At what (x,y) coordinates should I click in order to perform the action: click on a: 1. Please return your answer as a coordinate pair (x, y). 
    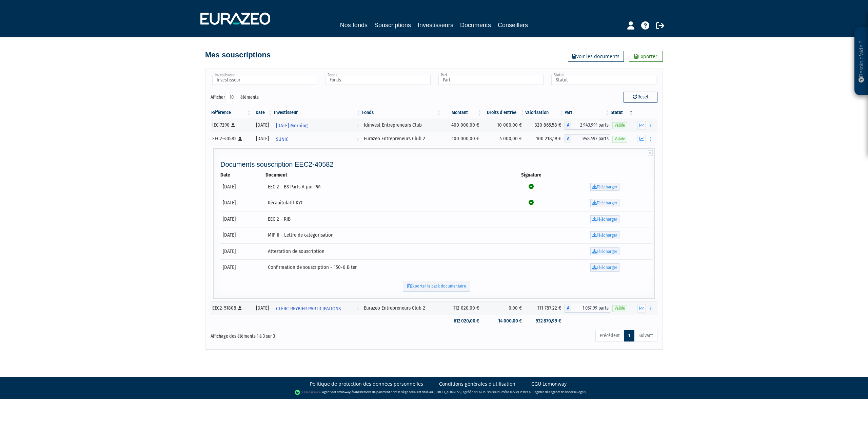
    Looking at the image, I should click on (629, 336).